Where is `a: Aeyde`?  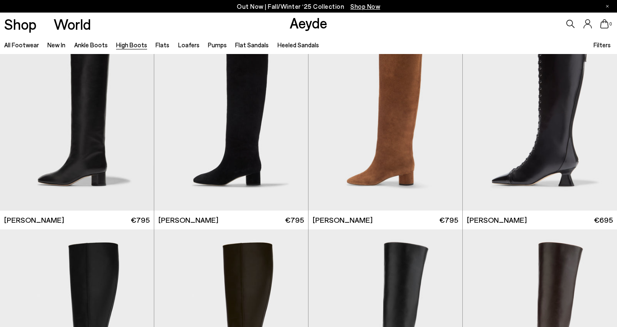 a: Aeyde is located at coordinates (308, 23).